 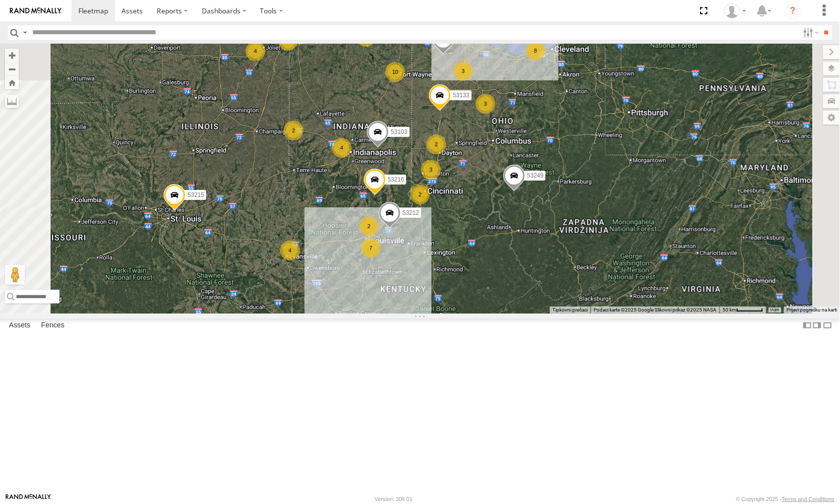 I want to click on label: Dock Summary Table to the Right, so click(x=818, y=326).